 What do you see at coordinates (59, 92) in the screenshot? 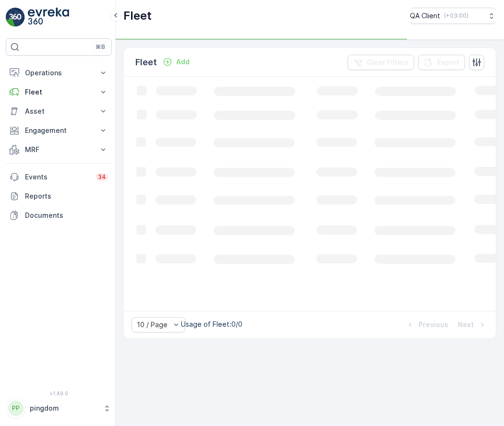
I see `button: Fleet` at bounding box center [59, 92].